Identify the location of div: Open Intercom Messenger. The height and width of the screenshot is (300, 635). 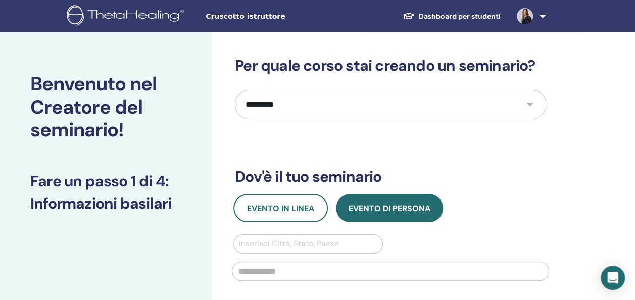
(613, 278).